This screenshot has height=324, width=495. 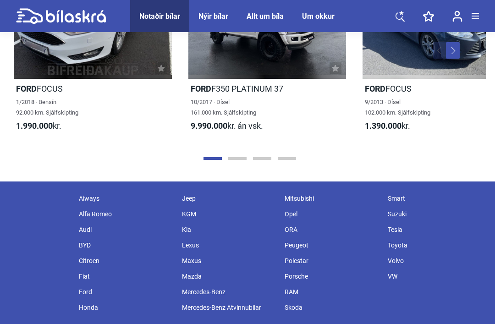 I want to click on div: Alfa Romeo, so click(x=126, y=214).